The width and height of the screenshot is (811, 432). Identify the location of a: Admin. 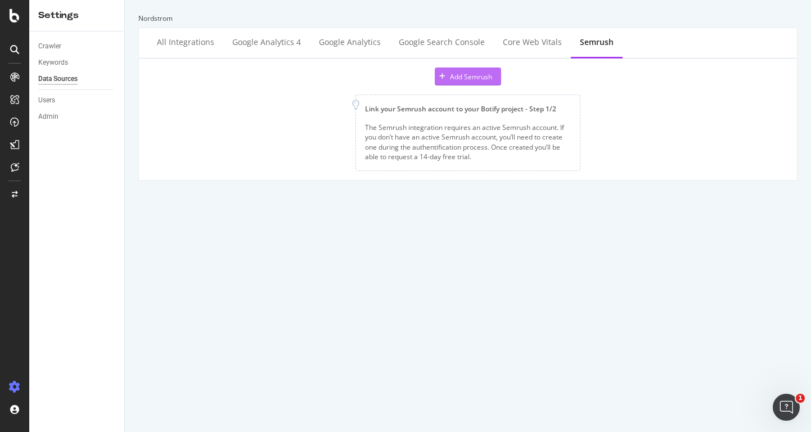
(77, 116).